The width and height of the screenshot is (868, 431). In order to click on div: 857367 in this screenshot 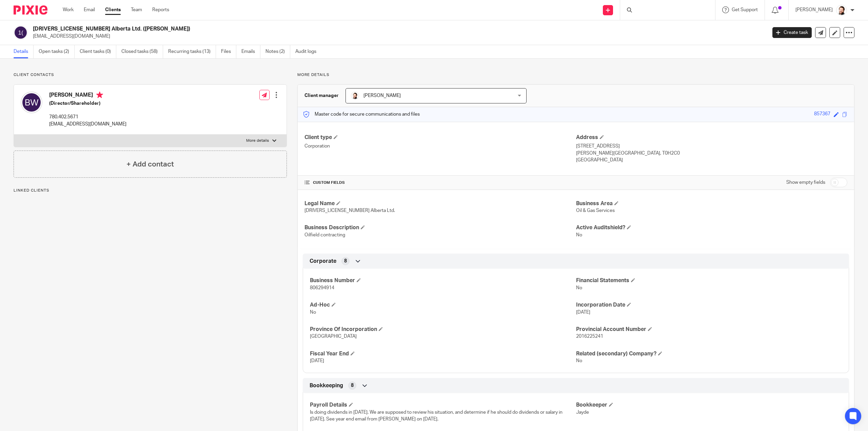, I will do `click(822, 114)`.